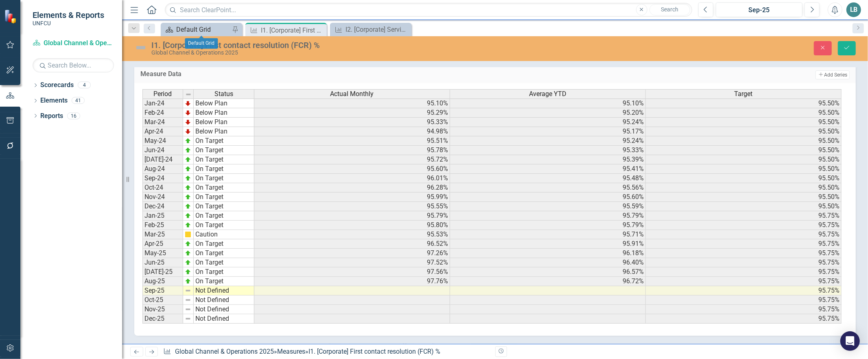  I want to click on td: 96.28%, so click(352, 187).